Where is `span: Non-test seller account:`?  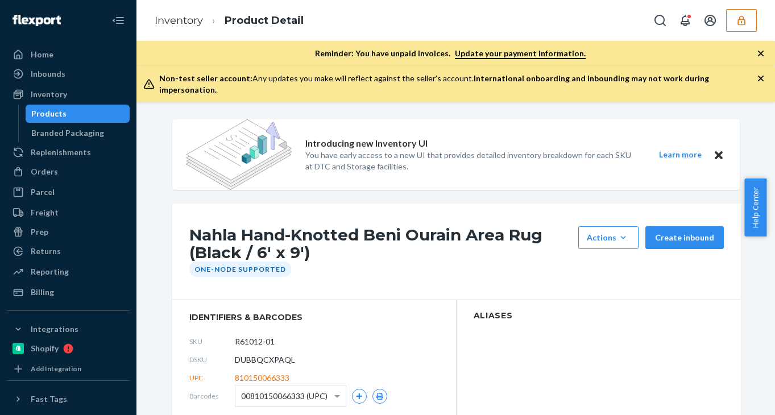 span: Non-test seller account: is located at coordinates (206, 78).